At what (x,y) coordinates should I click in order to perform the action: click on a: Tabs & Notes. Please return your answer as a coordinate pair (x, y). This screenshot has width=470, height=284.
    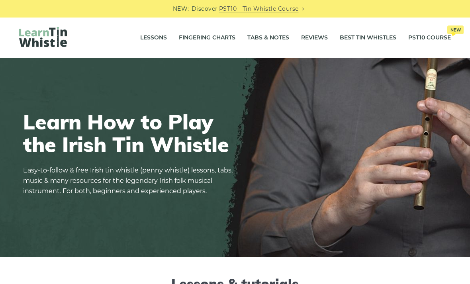
    Looking at the image, I should click on (268, 38).